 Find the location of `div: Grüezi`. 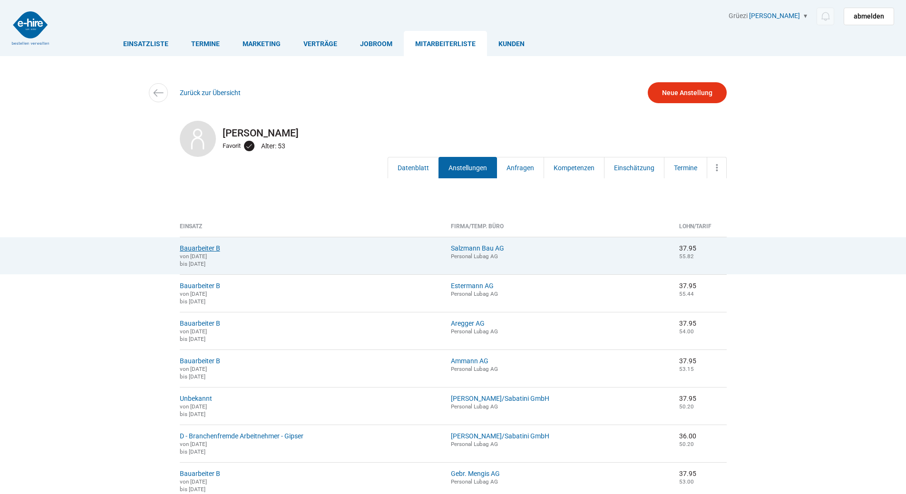

div: Grüezi is located at coordinates (811, 19).